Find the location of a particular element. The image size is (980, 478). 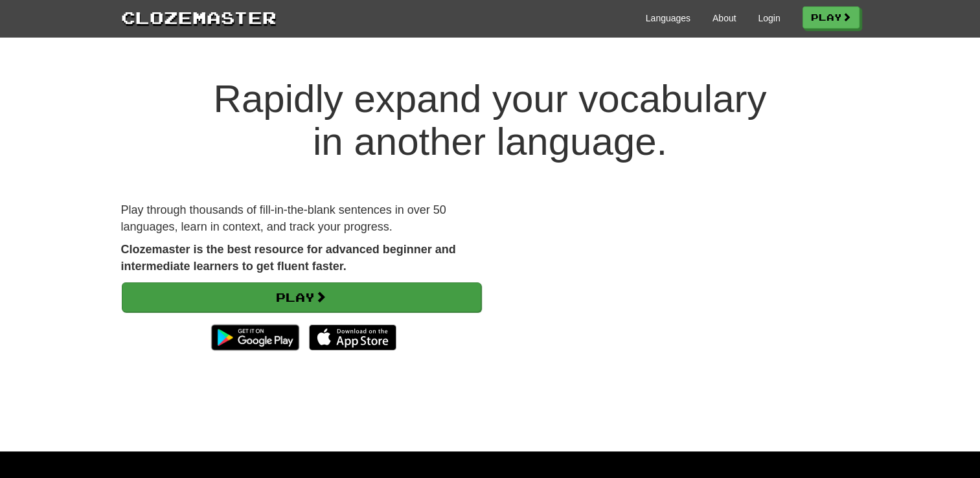

a: About is located at coordinates (725, 18).